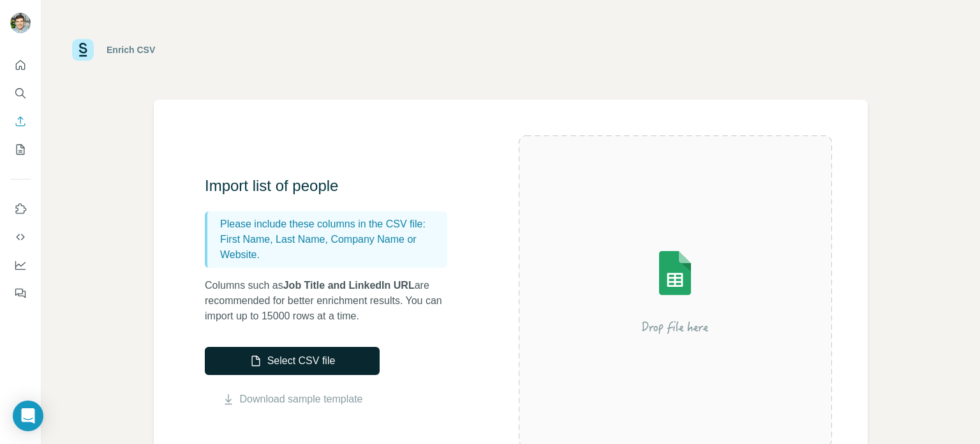  What do you see at coordinates (349, 285) in the screenshot?
I see `span: Job Title and LinkedIn URL` at bounding box center [349, 285].